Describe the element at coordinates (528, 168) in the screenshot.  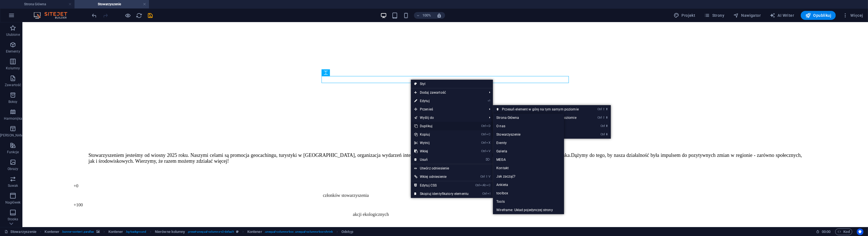
I see `a: Kontakt` at that location.